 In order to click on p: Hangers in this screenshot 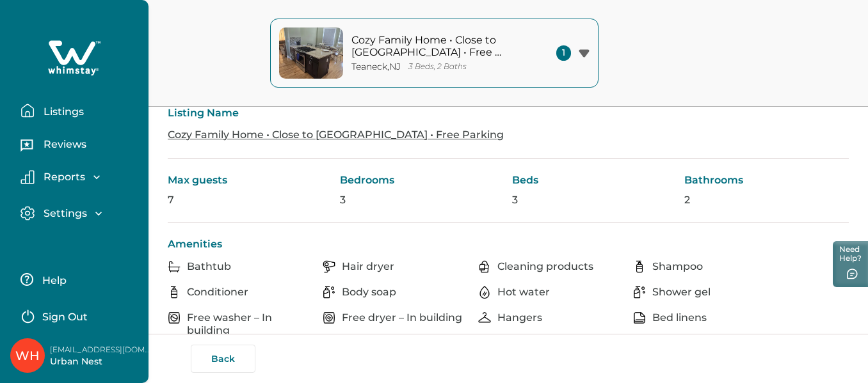, I will do `click(520, 318)`.